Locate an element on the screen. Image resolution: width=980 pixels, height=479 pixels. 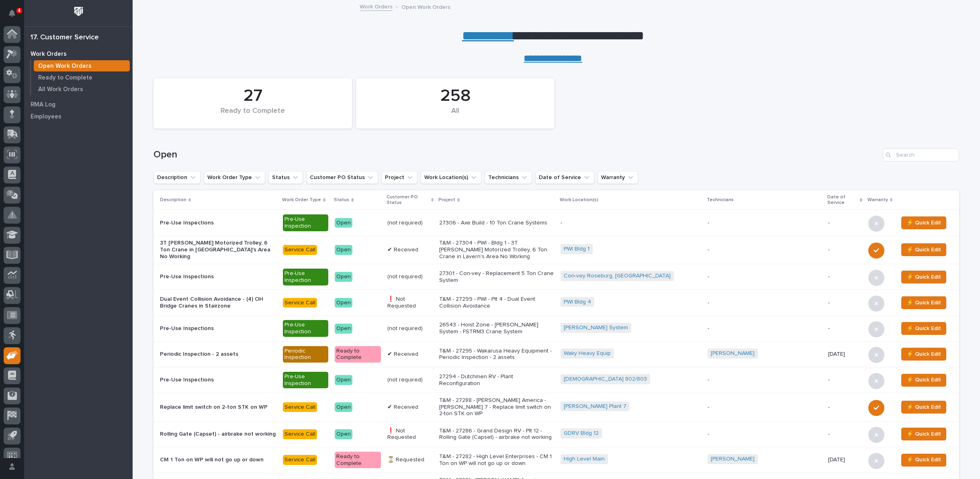
button: Status is located at coordinates (286, 177).